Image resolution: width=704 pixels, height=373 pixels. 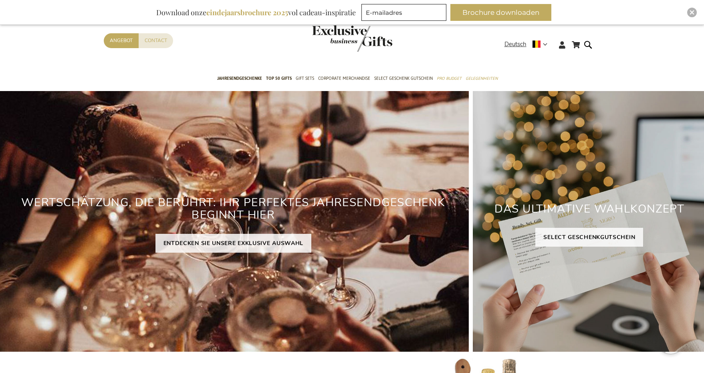 I want to click on a: SELECT GESCHENKGUTSCHEIN, so click(x=589, y=237).